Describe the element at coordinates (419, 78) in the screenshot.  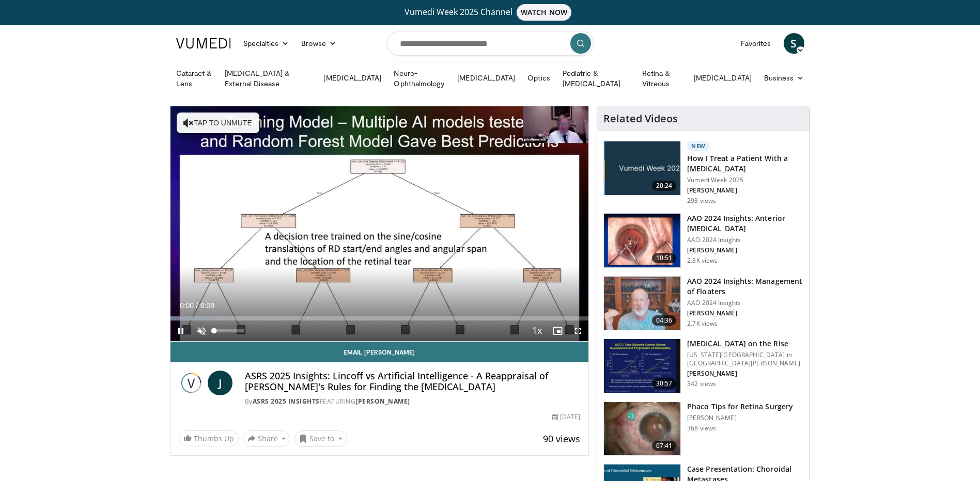
I see `a: Neuro-Ophthalmology` at that location.